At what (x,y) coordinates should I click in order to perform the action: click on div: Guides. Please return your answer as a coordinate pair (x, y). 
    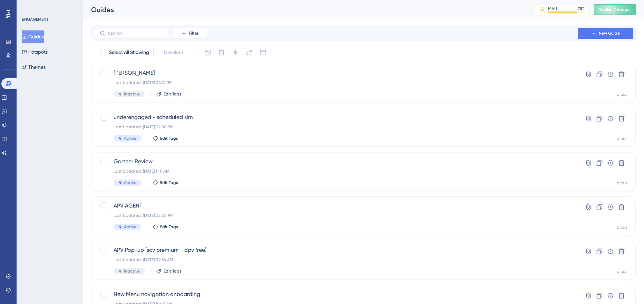
    Looking at the image, I should click on (304, 10).